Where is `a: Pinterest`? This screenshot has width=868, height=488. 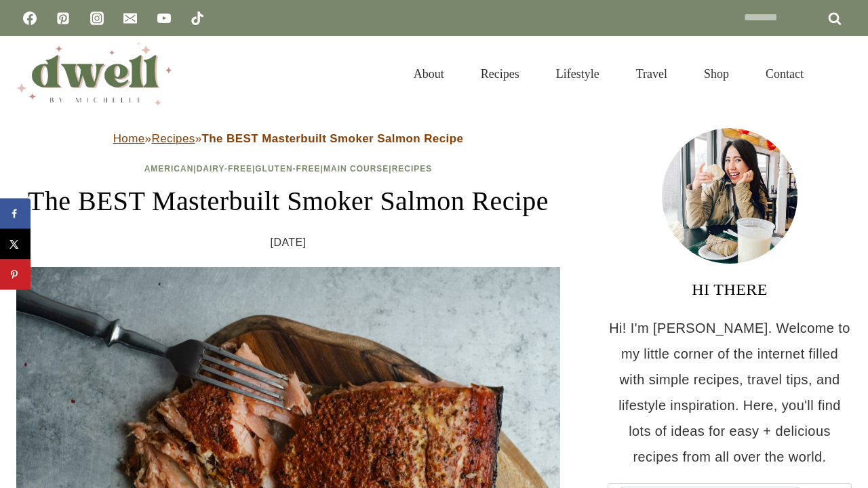
a: Pinterest is located at coordinates (63, 19).